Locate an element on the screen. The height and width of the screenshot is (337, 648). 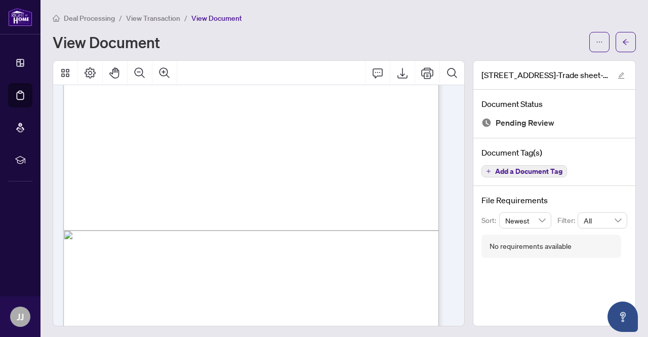
span: Add a Document Tag is located at coordinates (529, 171).